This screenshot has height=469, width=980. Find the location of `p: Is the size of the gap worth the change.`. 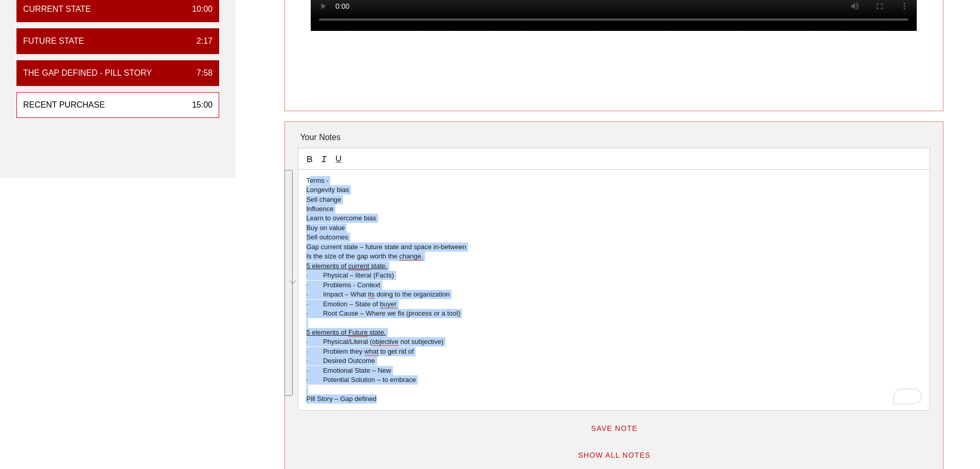

p: Is the size of the gap worth the change. is located at coordinates (613, 256).